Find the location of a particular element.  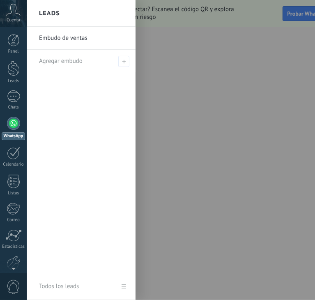

div: Correo is located at coordinates (14, 220).